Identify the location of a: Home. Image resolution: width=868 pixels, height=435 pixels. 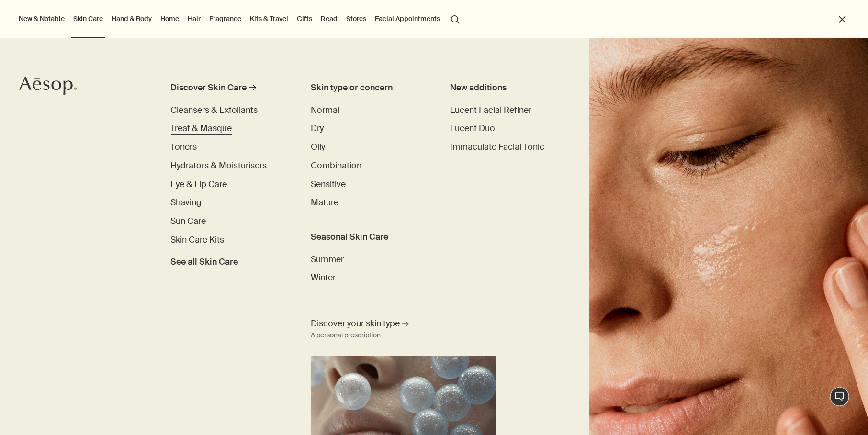
(169, 18).